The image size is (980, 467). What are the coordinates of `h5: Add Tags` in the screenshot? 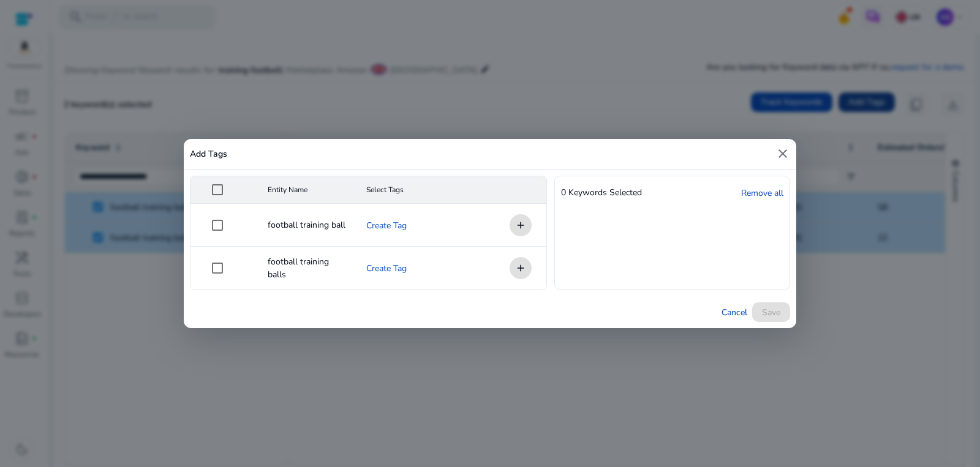 It's located at (208, 154).